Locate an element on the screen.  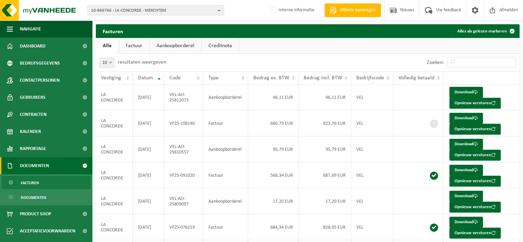
span: Datum is located at coordinates (145, 78).